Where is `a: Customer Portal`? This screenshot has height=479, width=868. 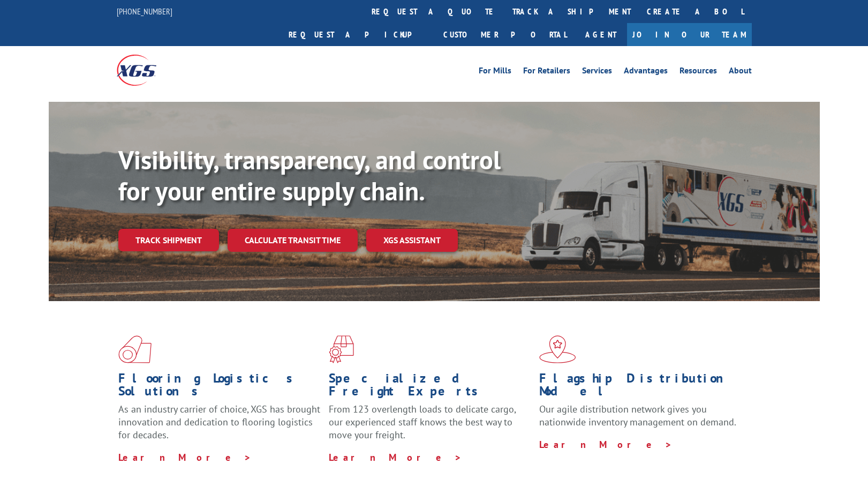
a: Customer Portal is located at coordinates (505, 35).